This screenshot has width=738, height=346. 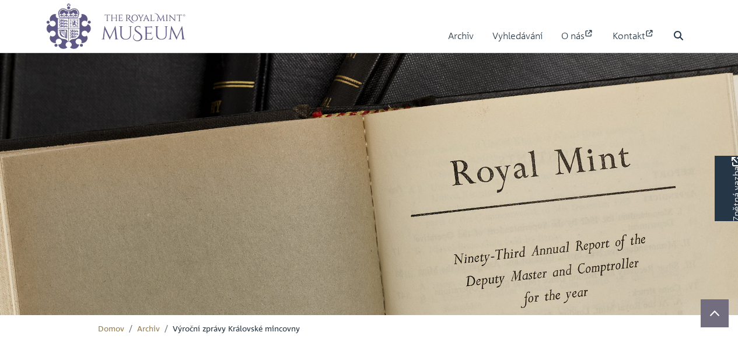 I want to click on button: Přejít nahoru, so click(x=715, y=313).